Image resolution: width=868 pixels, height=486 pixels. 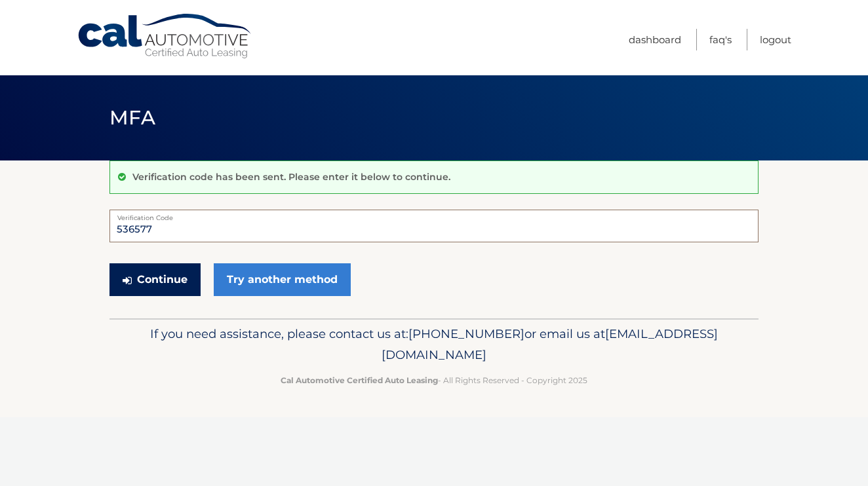 I want to click on span: MFA, so click(x=132, y=117).